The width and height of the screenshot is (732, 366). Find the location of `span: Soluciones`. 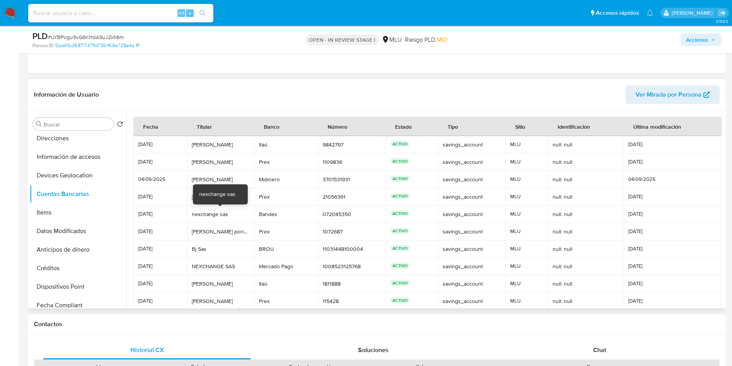

span: Soluciones is located at coordinates (373, 349).